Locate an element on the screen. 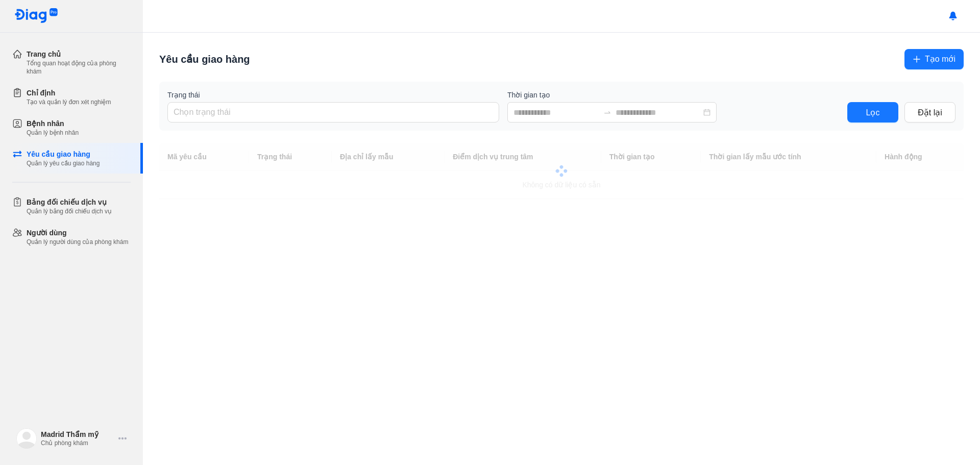  div: Quản lý bệnh nhân is located at coordinates (53, 133).